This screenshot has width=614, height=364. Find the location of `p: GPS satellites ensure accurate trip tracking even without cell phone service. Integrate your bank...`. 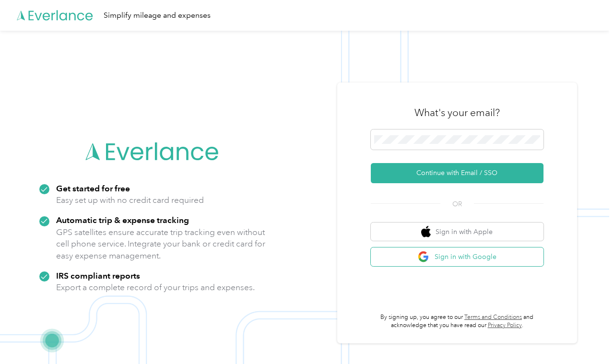

p: GPS satellites ensure accurate trip tracking even without cell phone service. Integrate your bank... is located at coordinates (160, 244).